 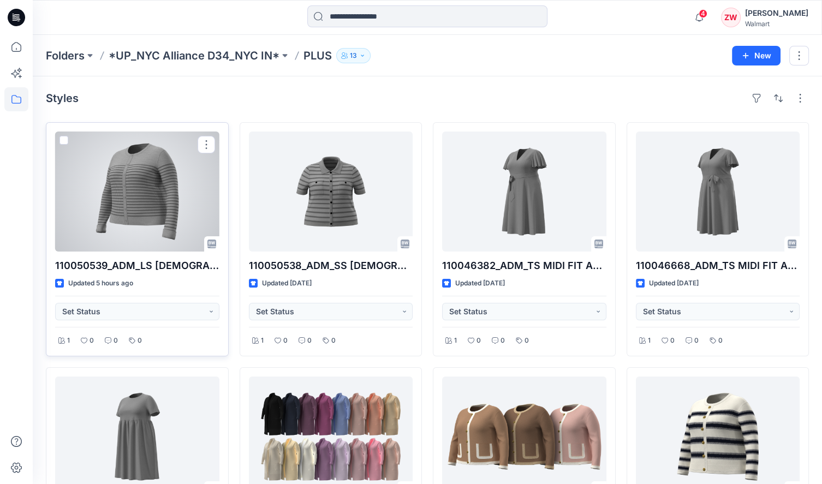 What do you see at coordinates (318, 56) in the screenshot?
I see `p: PLUS` at bounding box center [318, 56].